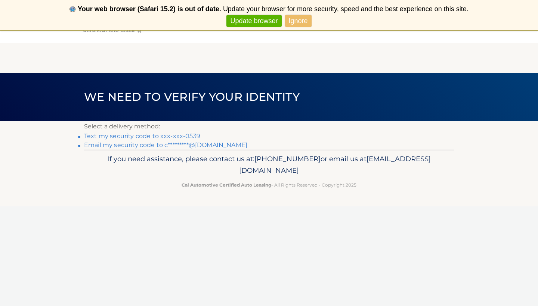  I want to click on a: Ignore, so click(298, 21).